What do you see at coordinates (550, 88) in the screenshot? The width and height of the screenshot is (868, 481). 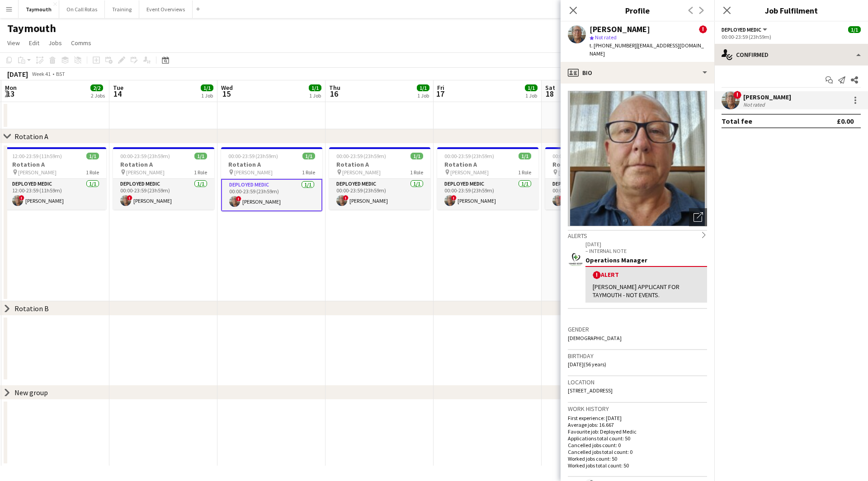 I see `span: Sat` at bounding box center [550, 88].